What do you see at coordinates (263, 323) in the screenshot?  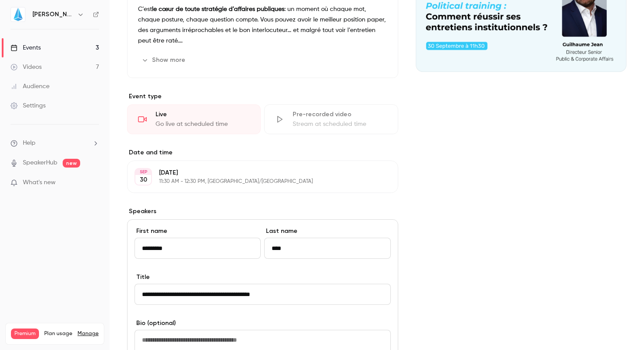 I see `label: Bio (optional)` at bounding box center [263, 323].